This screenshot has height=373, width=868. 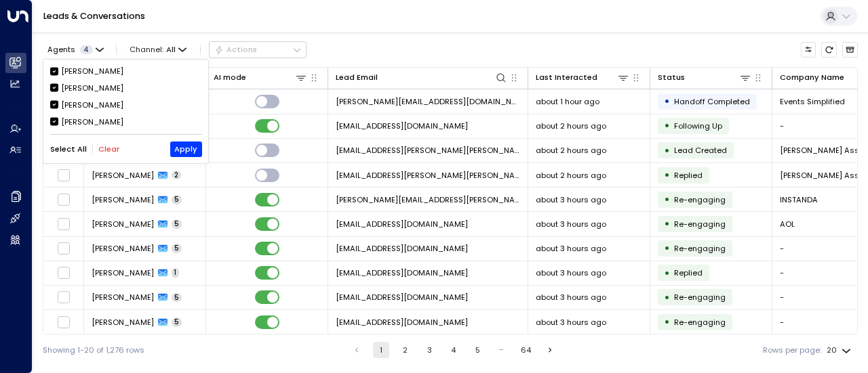 I want to click on button: Clear, so click(x=108, y=149).